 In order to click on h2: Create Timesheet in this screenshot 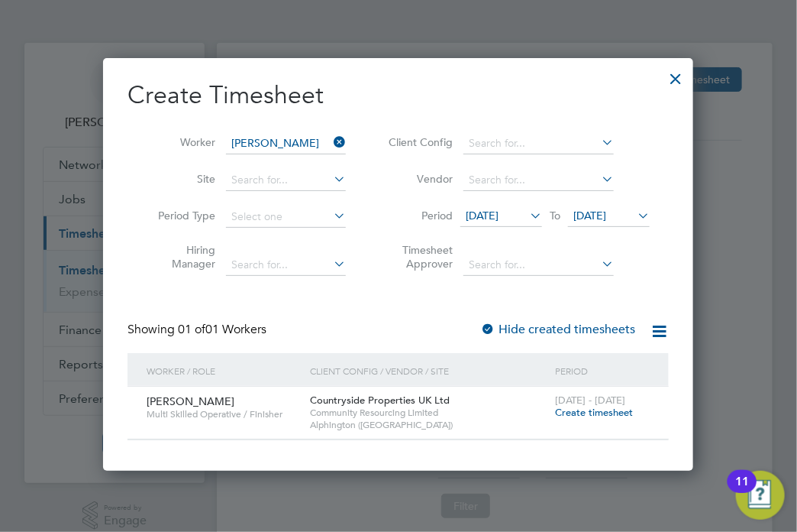, I will do `click(398, 95)`.